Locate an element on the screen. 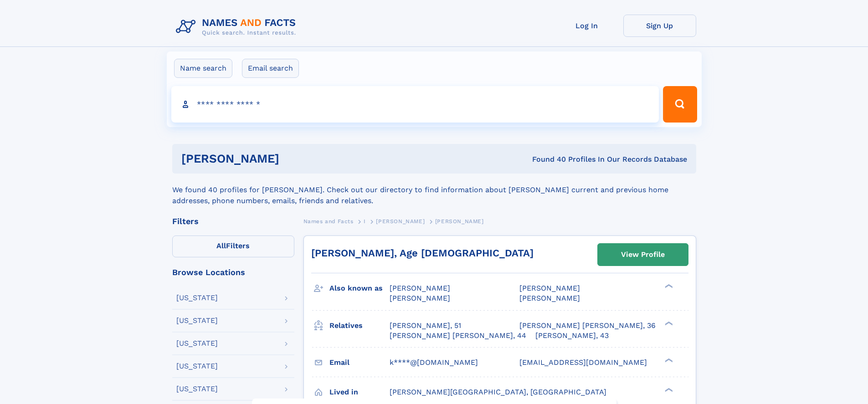 This screenshot has height=404, width=868. a: I is located at coordinates (365, 221).